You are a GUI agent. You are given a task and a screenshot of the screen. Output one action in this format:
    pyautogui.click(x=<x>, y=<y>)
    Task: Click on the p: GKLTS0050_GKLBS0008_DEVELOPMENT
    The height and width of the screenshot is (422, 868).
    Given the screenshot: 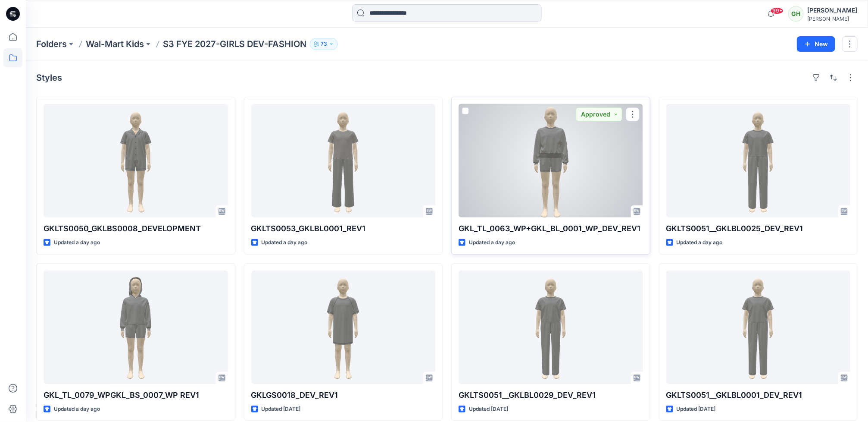 What is the action you would take?
    pyautogui.click(x=136, y=229)
    